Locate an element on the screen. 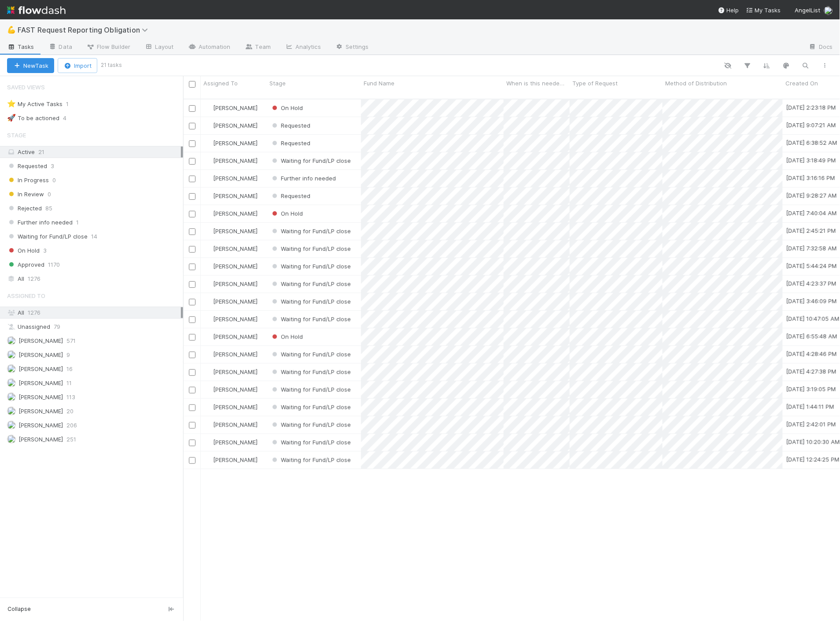  span: Flow Builder is located at coordinates (108, 47).